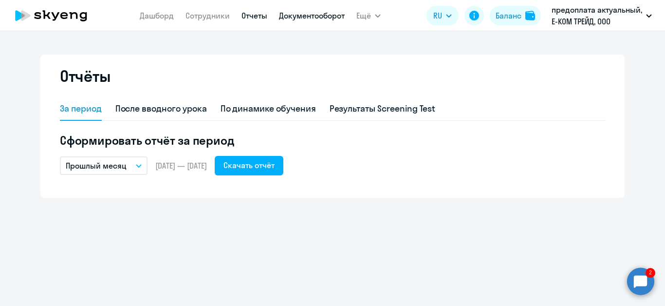  Describe the element at coordinates (249, 165) in the screenshot. I see `div: Скачать отчёт` at that location.